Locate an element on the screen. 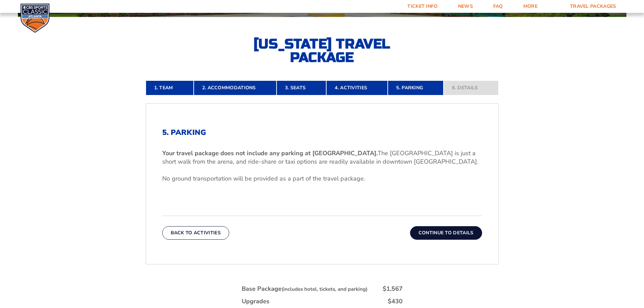 The height and width of the screenshot is (308, 644). a: 4. Activities is located at coordinates (357, 88).